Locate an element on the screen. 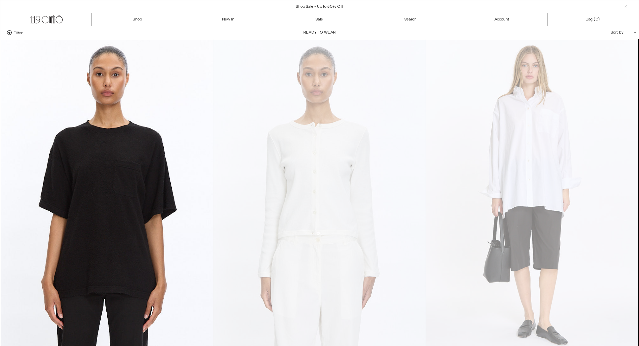  a: Shop is located at coordinates (137, 19).